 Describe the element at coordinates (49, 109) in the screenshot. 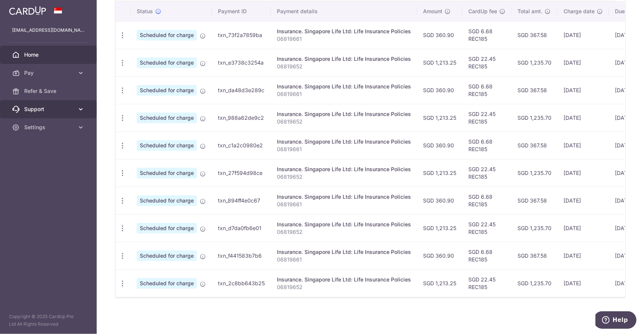

I see `span: Support` at that location.